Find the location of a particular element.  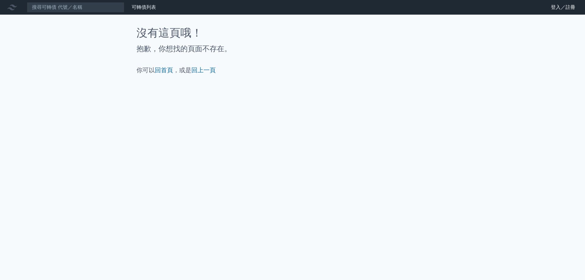

h1: 沒有這頁哦！ is located at coordinates (293, 33).